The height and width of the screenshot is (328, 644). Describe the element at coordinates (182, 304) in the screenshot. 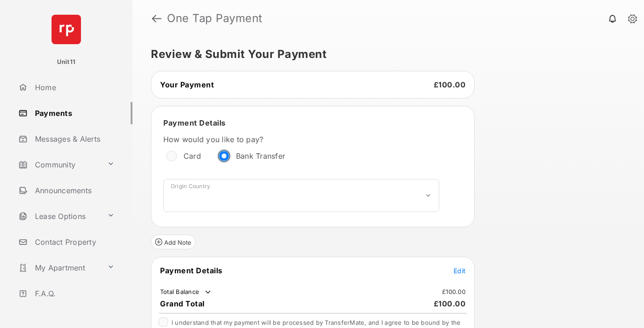

I see `span: Grand Total` at that location.